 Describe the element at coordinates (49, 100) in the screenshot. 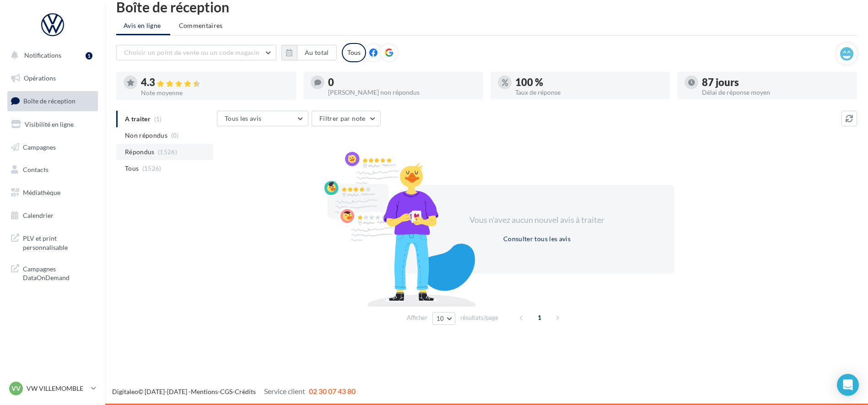

I see `span: Boîte de réception` at that location.